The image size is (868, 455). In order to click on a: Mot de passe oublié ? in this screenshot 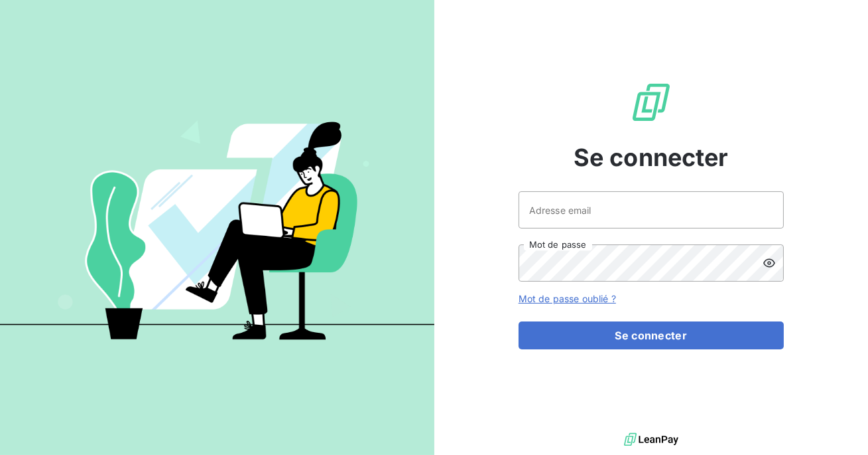, I will do `click(567, 298)`.